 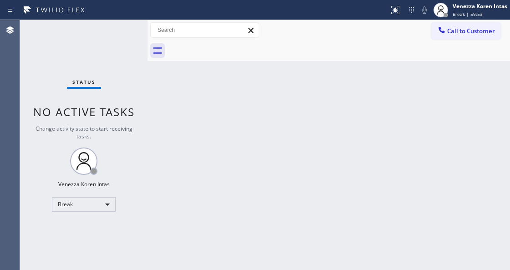 What do you see at coordinates (84, 132) in the screenshot?
I see `span: Change activity state to start receiving tasks.` at bounding box center [84, 132].